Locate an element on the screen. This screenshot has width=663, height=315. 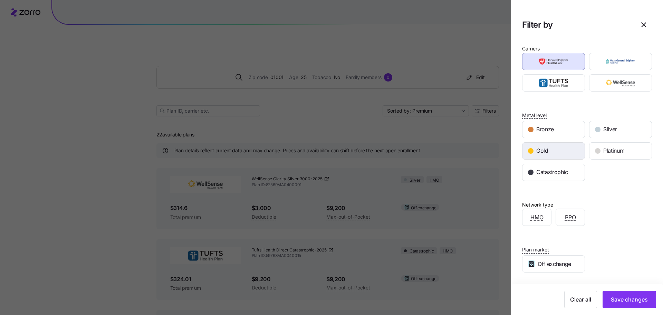
span: Metal level is located at coordinates (534, 115).